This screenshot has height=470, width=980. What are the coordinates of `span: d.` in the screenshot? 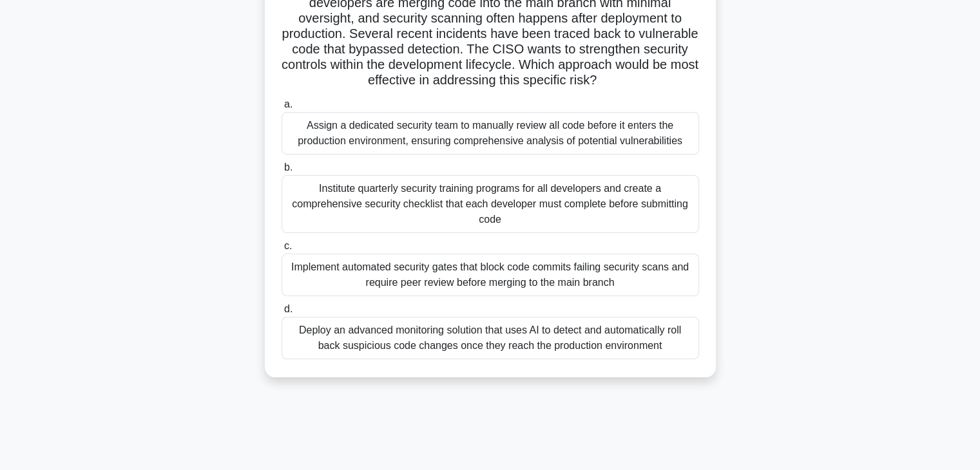 It's located at (288, 308).